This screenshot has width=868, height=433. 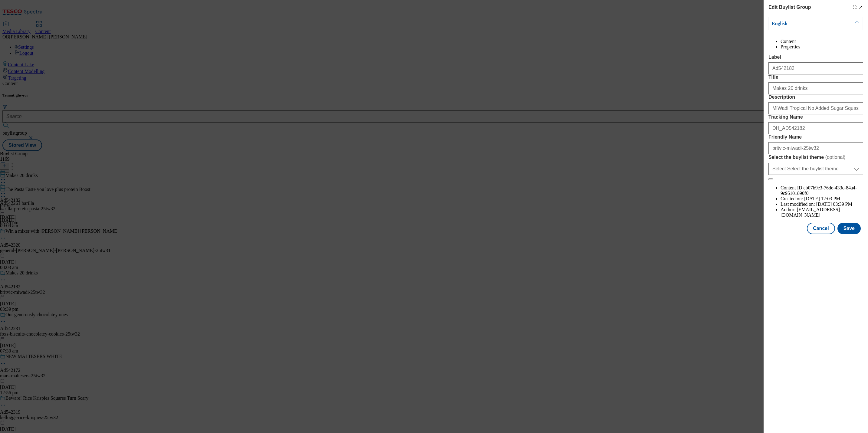 I want to click on li: Author:, so click(x=821, y=213).